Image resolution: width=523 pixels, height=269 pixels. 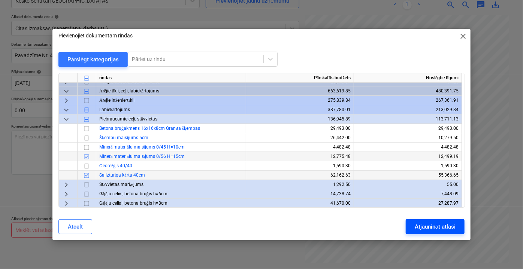 What do you see at coordinates (408, 204) in the screenshot?
I see `div: 27,287.97` at bounding box center [408, 204].